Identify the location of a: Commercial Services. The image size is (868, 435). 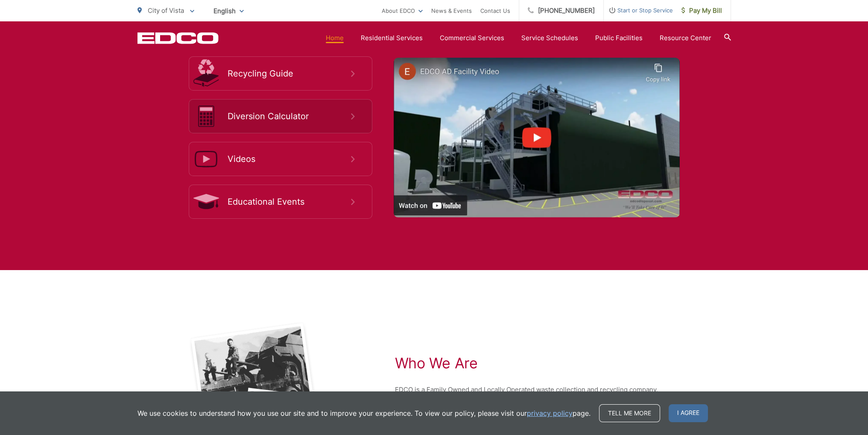
(472, 38).